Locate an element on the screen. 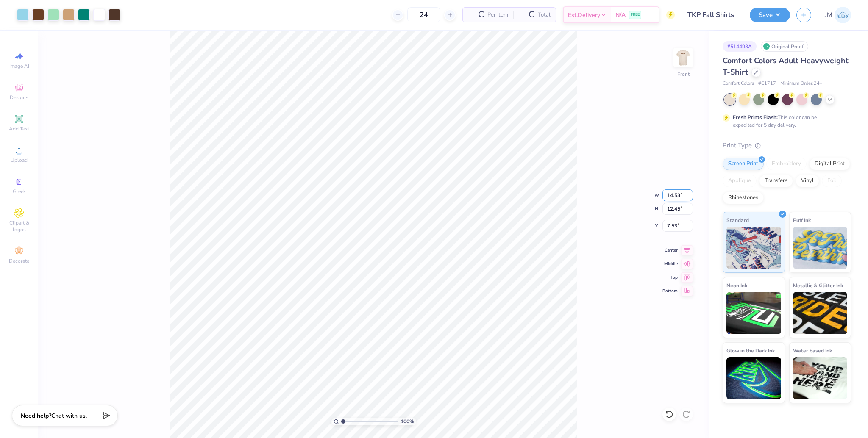 This screenshot has width=868, height=438. span: Clipart & logos is located at coordinates (19, 226).